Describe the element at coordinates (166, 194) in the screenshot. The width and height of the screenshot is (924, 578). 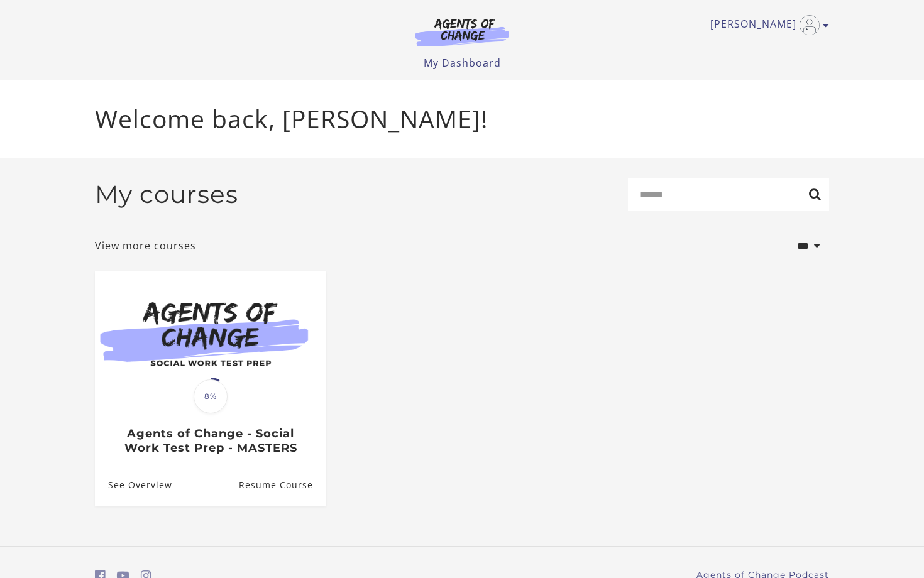
I see `h2: My courses` at that location.